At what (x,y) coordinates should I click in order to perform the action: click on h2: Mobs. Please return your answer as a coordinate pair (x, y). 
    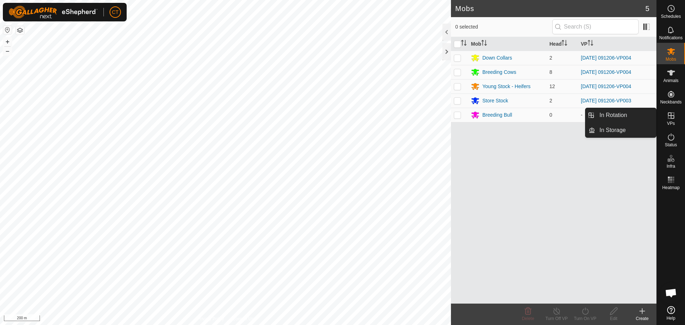
    Looking at the image, I should click on (550, 9).